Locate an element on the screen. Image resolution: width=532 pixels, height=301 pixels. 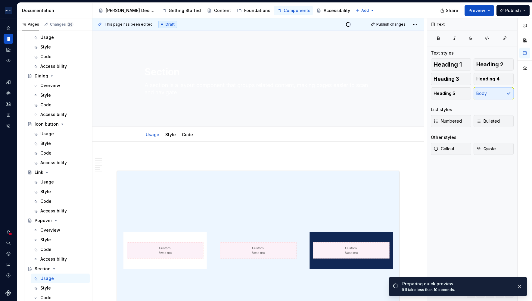
svg: Supernova Logo is located at coordinates (8, 293).